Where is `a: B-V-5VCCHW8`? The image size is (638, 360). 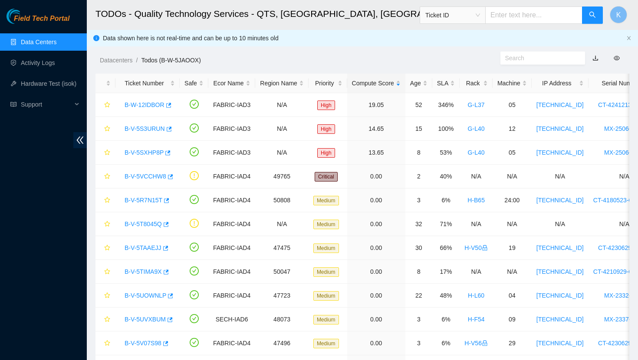 a: B-V-5VCCHW8 is located at coordinates (145, 177).